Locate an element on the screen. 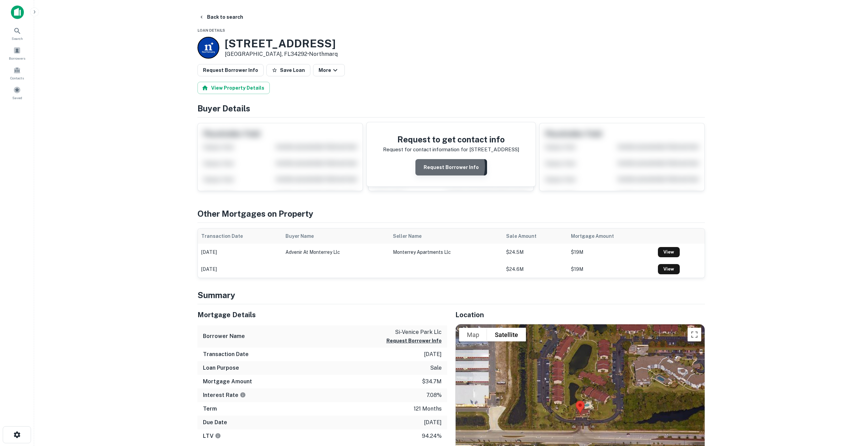 This screenshot has width=868, height=446. h6: Term is located at coordinates (210, 409).